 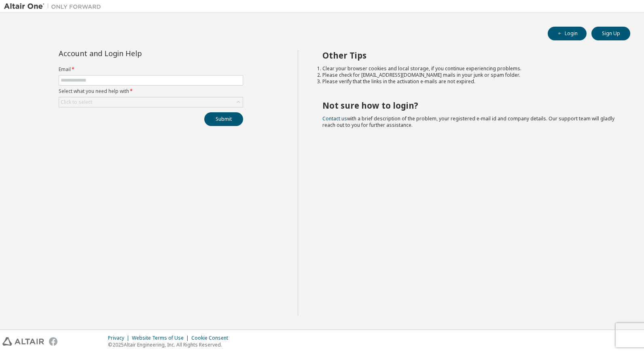 I want to click on label: Select what you need help with, so click(x=151, y=92).